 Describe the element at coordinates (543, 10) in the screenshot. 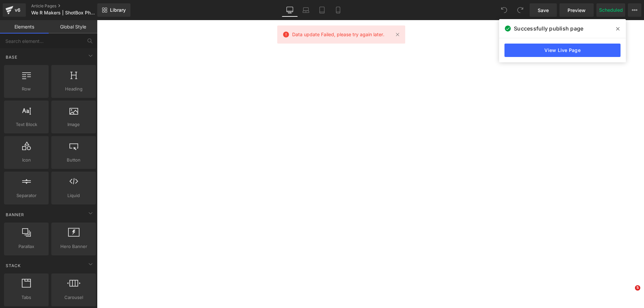

I see `span: Save` at that location.